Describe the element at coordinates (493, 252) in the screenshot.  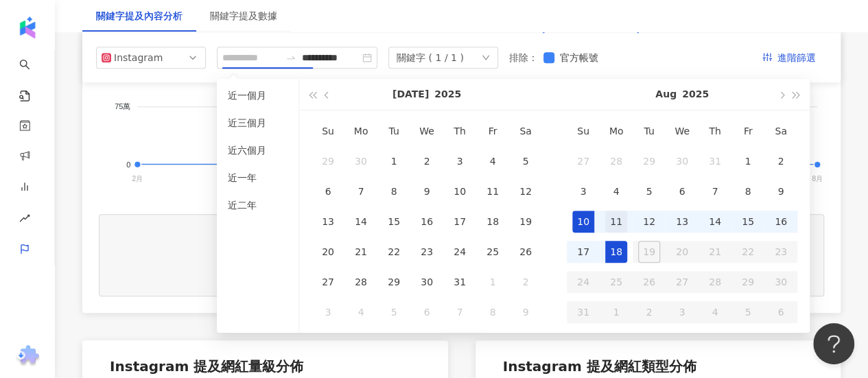
I see `td: 2025-07-25` at that location.